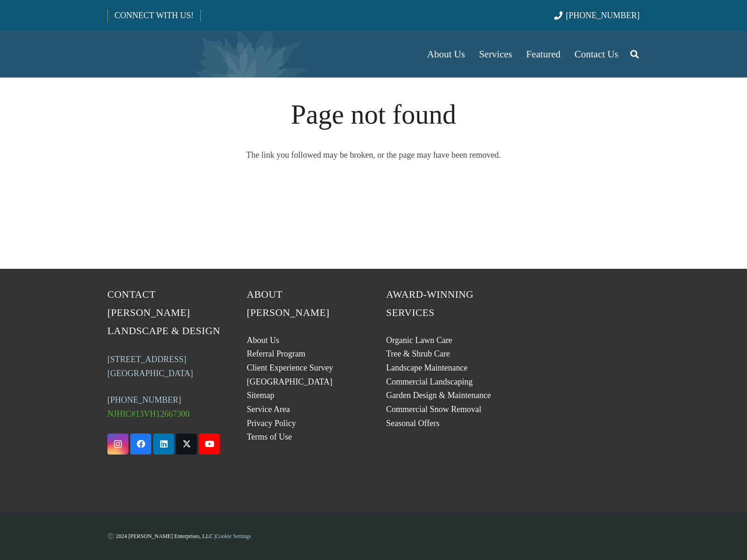  What do you see at coordinates (154, 15) in the screenshot?
I see `a: CONNECT WITH US!` at bounding box center [154, 15].